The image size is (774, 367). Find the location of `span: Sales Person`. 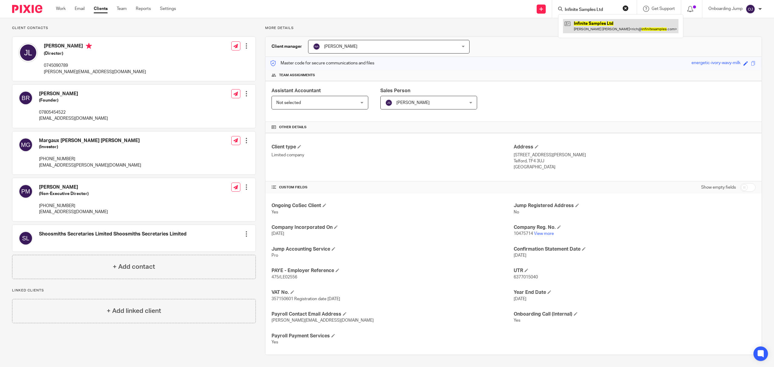

span: Sales Person is located at coordinates (395, 91).